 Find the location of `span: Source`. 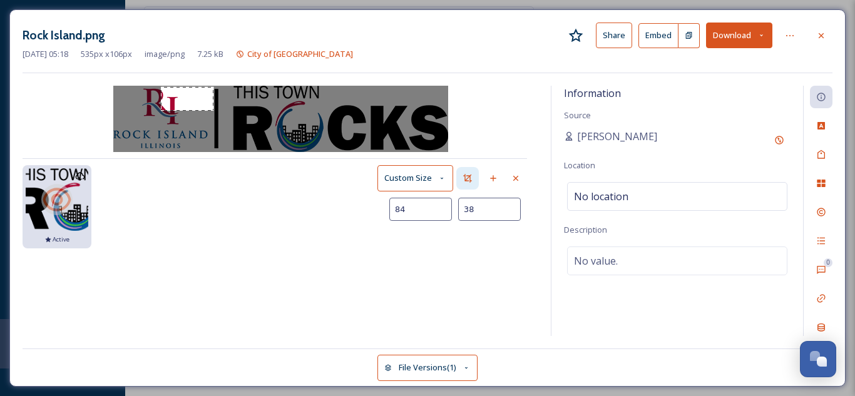

span: Source is located at coordinates (577, 115).